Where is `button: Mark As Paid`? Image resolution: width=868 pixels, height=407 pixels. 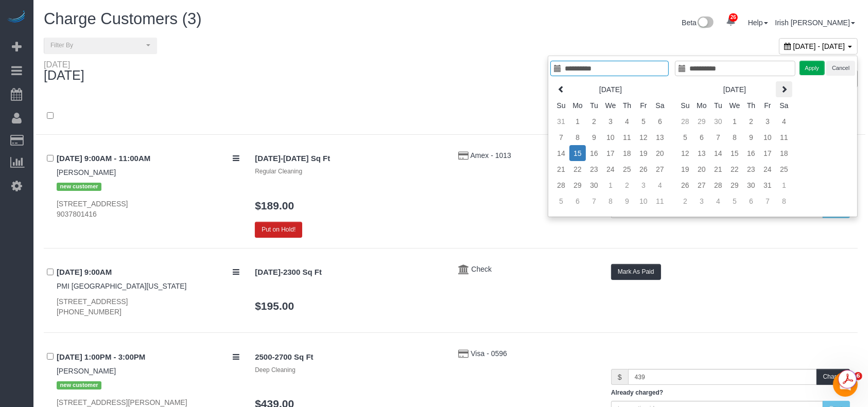
button: Mark As Paid is located at coordinates (636, 272).